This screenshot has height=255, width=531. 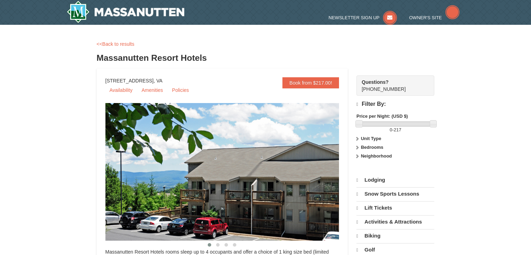 What do you see at coordinates (115, 44) in the screenshot?
I see `a: <<Back to results` at bounding box center [115, 44].